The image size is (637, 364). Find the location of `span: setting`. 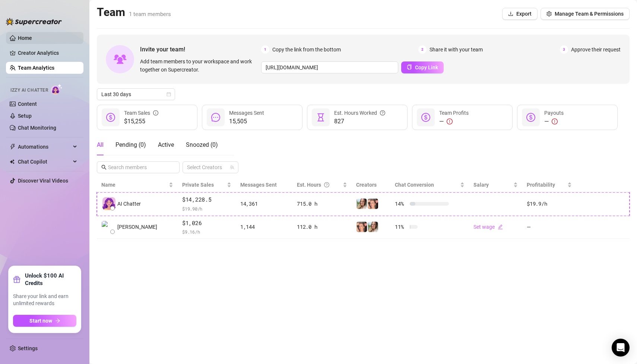

span: setting is located at coordinates (549, 14).